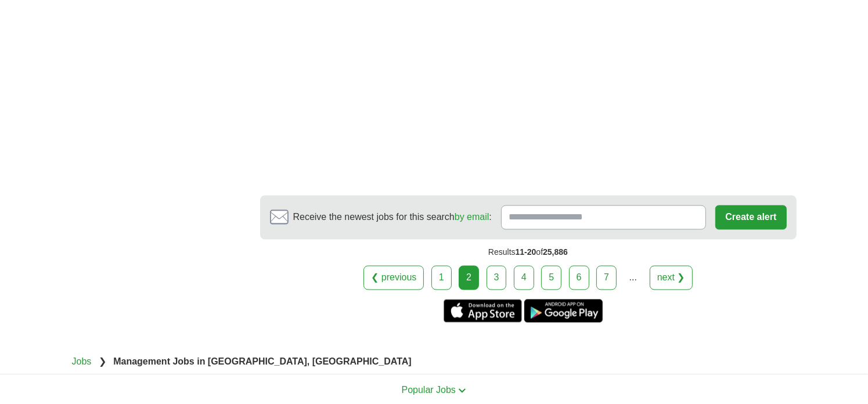  What do you see at coordinates (441, 278) in the screenshot?
I see `a: 1` at bounding box center [441, 278].